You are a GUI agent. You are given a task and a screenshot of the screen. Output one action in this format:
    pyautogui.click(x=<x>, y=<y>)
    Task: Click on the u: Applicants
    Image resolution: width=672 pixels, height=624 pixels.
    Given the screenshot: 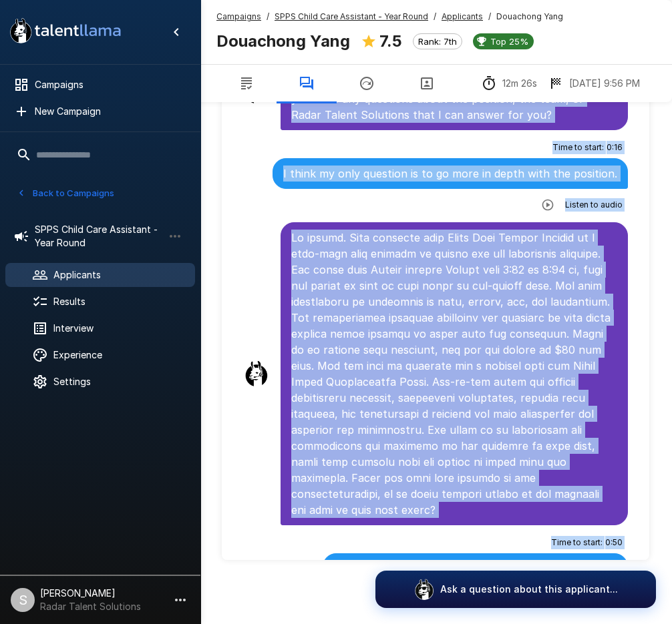 What is the action you would take?
    pyautogui.click(x=463, y=16)
    